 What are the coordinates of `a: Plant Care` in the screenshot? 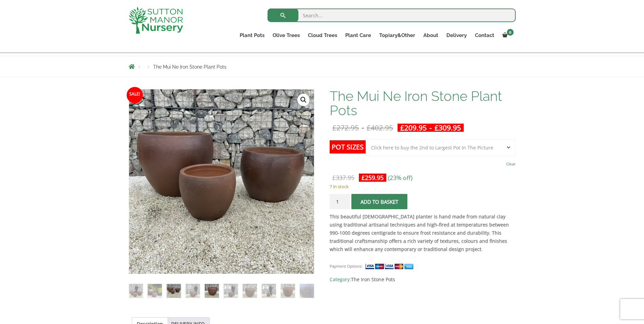 It's located at (358, 35).